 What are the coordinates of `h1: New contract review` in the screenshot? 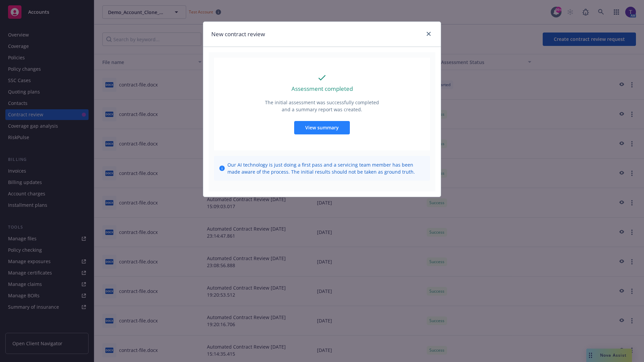 It's located at (238, 34).